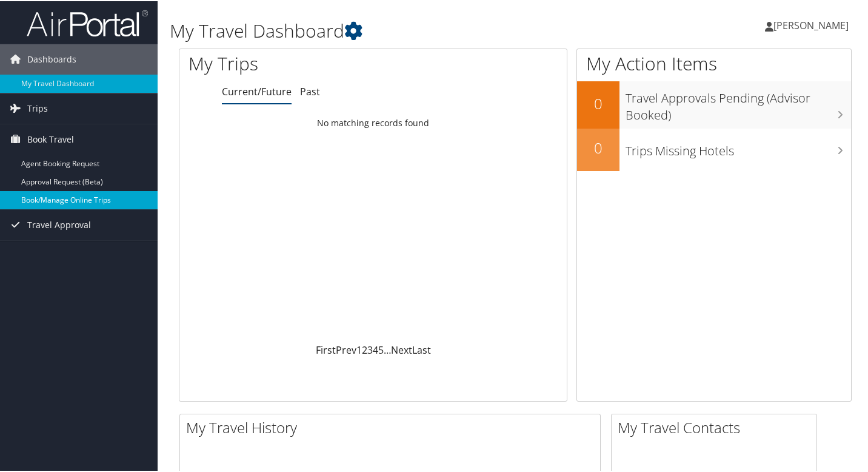 This screenshot has width=868, height=472. What do you see at coordinates (87, 22) in the screenshot?
I see `img: airportal-logo.png` at bounding box center [87, 22].